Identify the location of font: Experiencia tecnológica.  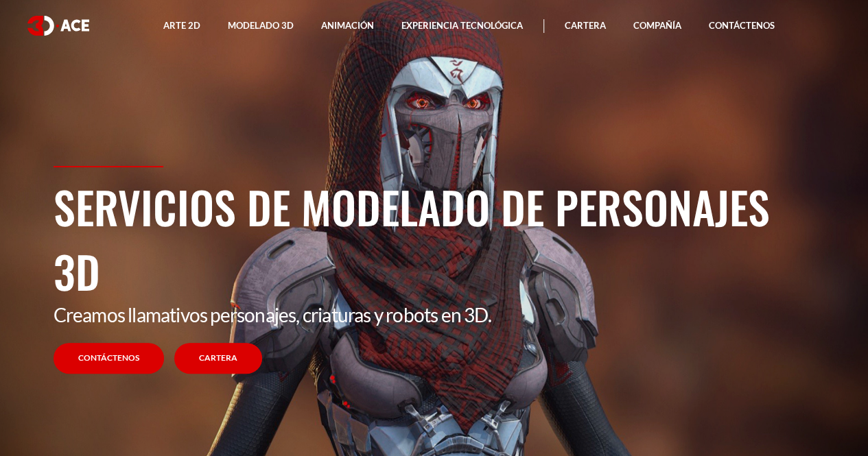
(462, 26).